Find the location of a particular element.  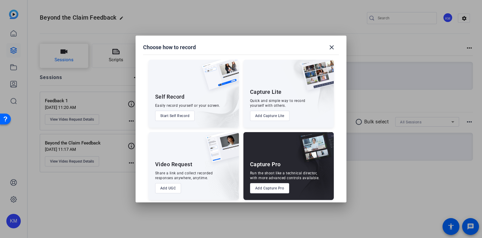

h1: Choose how to record is located at coordinates (169, 47).